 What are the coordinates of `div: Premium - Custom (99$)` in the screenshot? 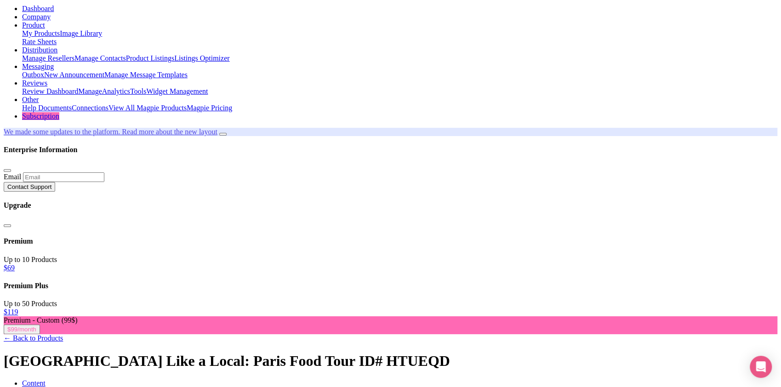 It's located at (390, 321).